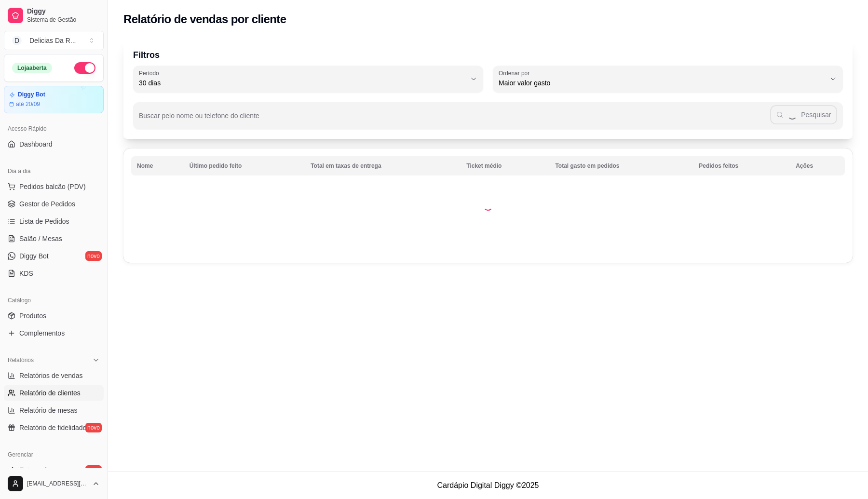 Image resolution: width=868 pixels, height=499 pixels. What do you see at coordinates (54, 273) in the screenshot?
I see `a: KDS` at bounding box center [54, 273].